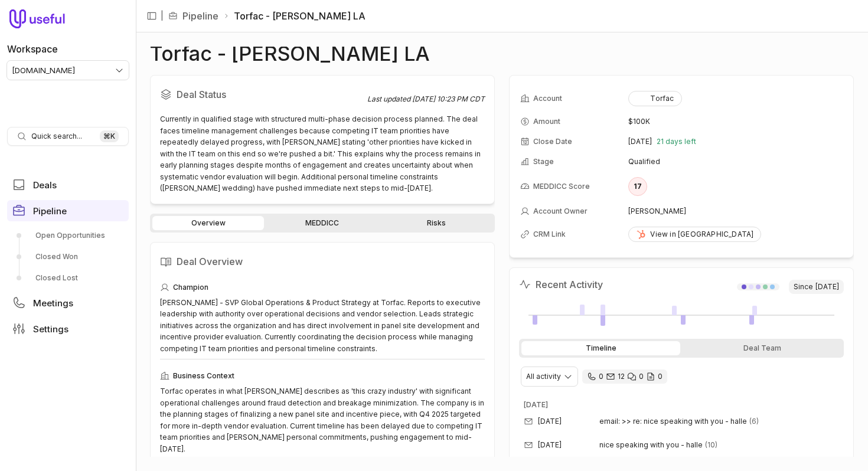 This screenshot has height=471, width=868. What do you see at coordinates (673, 422) in the screenshot?
I see `span: email: >> re: nice speaking with you - halle` at bounding box center [673, 422].